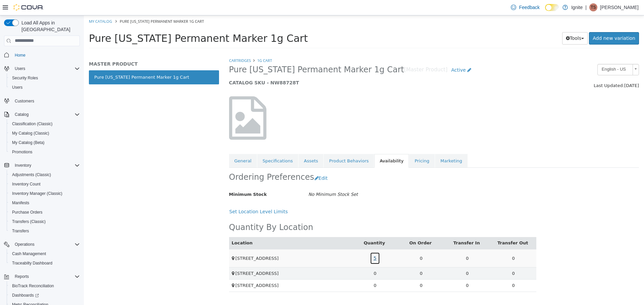  I want to click on span: Promotions, so click(45, 152).